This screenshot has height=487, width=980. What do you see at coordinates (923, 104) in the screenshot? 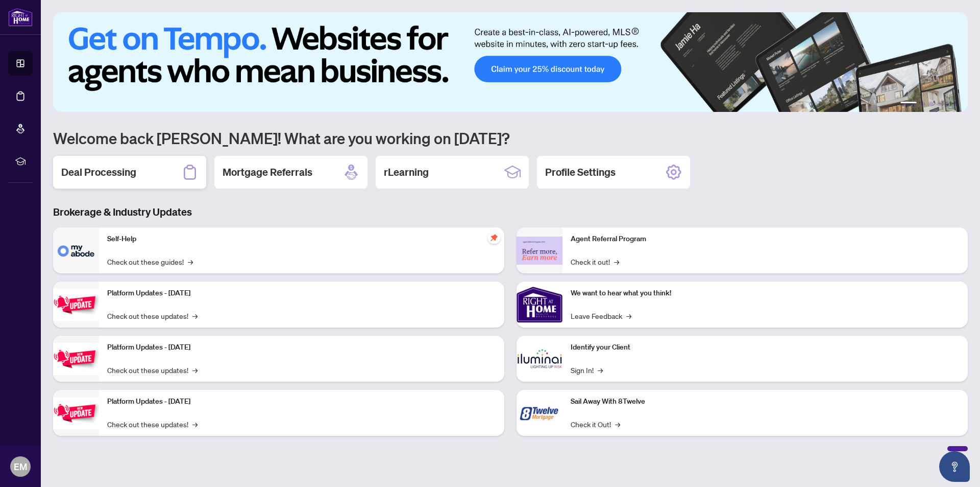
I see `button: 2` at bounding box center [923, 104].